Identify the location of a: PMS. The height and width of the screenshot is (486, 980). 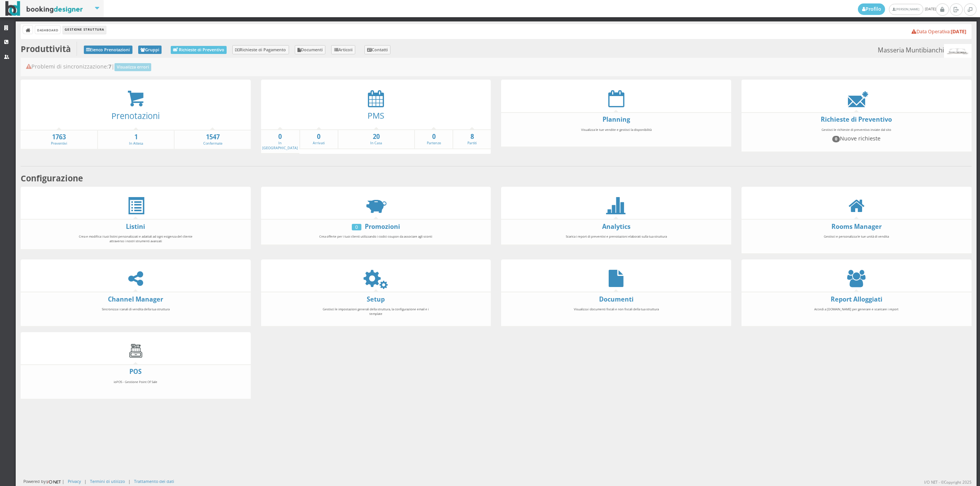
(376, 115).